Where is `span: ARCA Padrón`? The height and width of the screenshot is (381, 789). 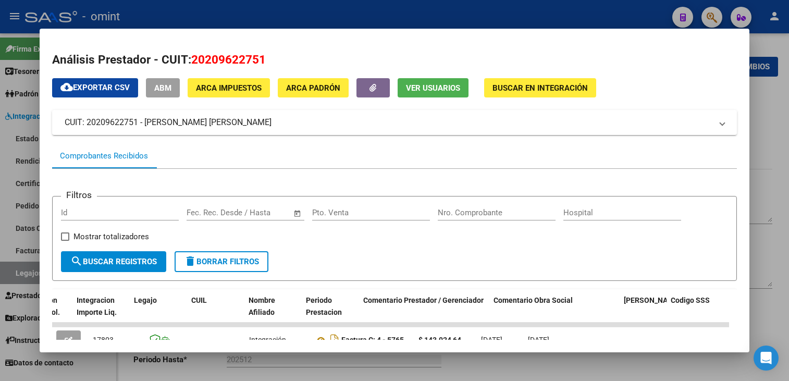
span: ARCA Padrón is located at coordinates (313, 88).